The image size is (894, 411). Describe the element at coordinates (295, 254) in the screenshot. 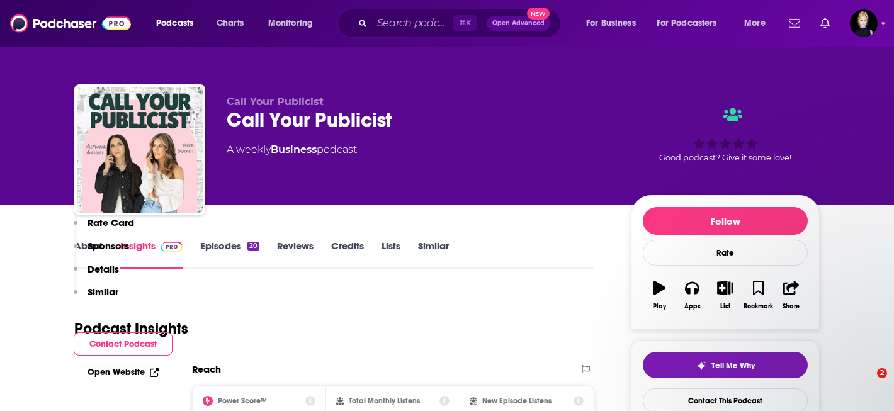

I see `a: Reviews` at that location.